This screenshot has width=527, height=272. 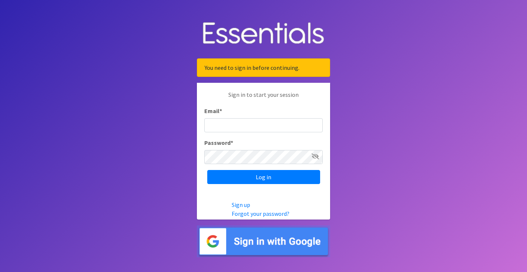 What do you see at coordinates (263, 177) in the screenshot?
I see `input: Log in` at bounding box center [263, 177].